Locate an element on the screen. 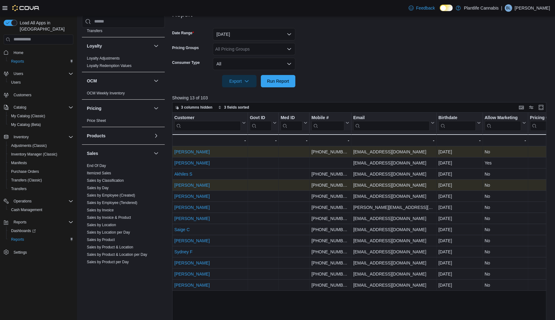 This screenshot has width=555, height=320. a: Loyalty Redemption Values is located at coordinates (109, 66).